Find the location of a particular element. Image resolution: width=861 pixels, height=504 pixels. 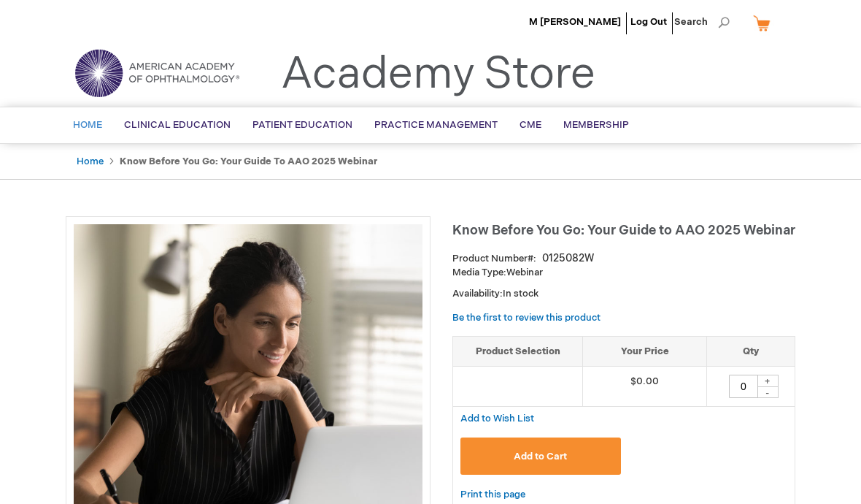

a: Log Out is located at coordinates (649, 22).